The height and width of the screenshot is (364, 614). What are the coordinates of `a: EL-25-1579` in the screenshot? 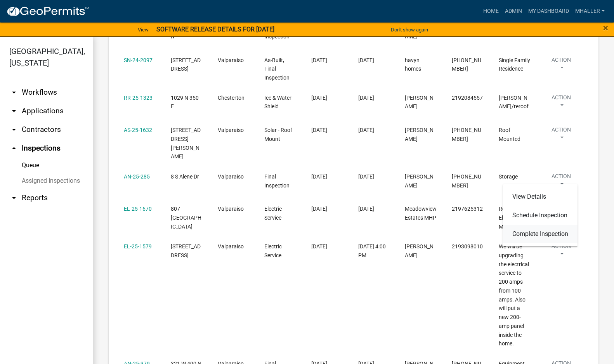 It's located at (138, 246).